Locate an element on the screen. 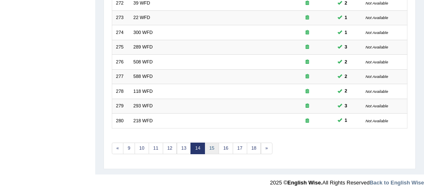 The width and height of the screenshot is (424, 194). a: 18 is located at coordinates (254, 148).